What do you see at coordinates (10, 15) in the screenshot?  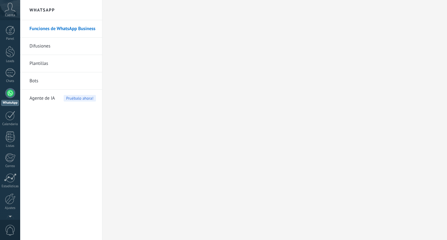 I see `span: Cuenta` at bounding box center [10, 15].